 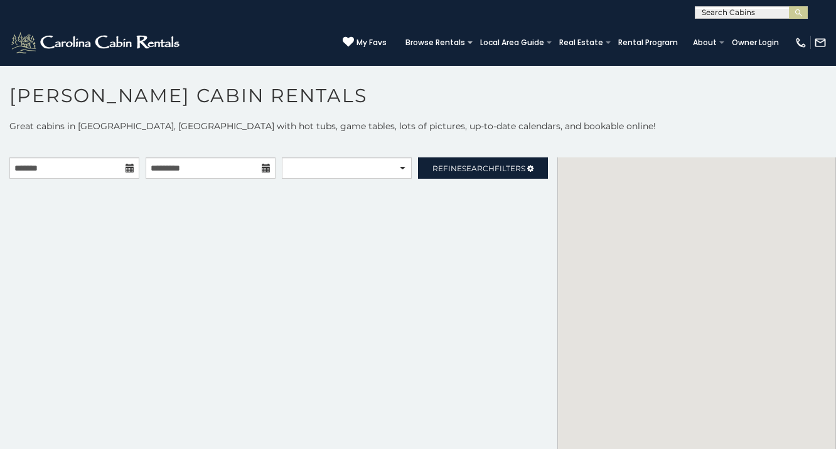 I want to click on img: mail-regular-white.png, so click(x=820, y=43).